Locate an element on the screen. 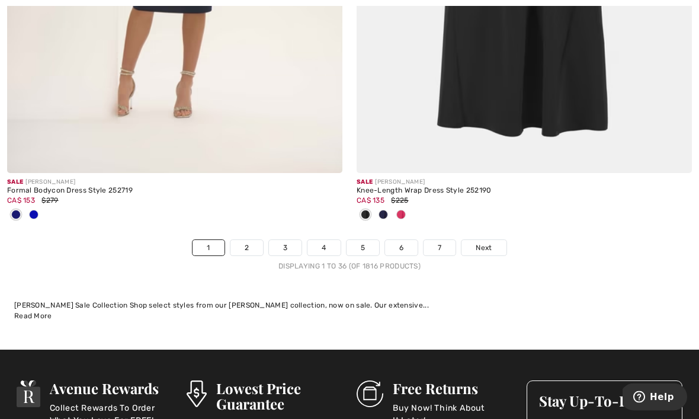 The image size is (699, 419). div: Formal Bodycon Dress Style 252719 is located at coordinates (175, 191).